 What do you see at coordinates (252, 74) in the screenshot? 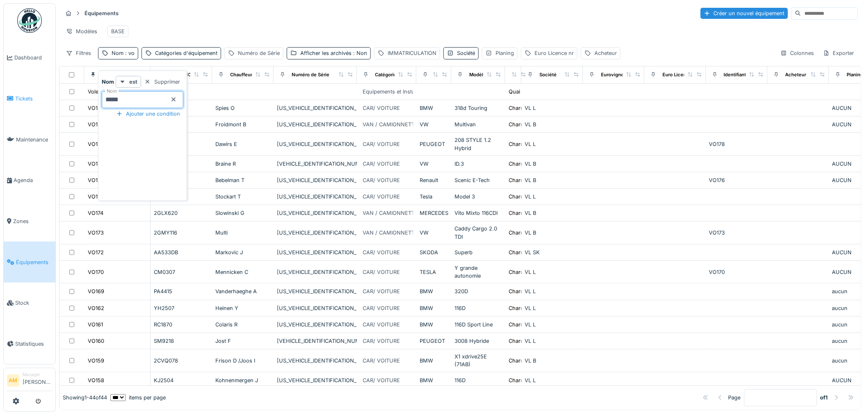
I see `div: Chauffeur principal` at bounding box center [252, 74].